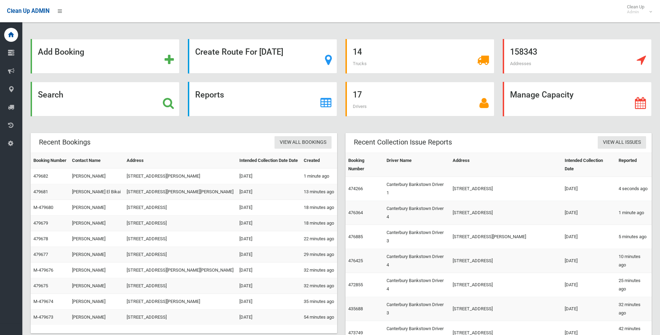 The width and height of the screenshot is (660, 335). Describe the element at coordinates (43, 316) in the screenshot. I see `a: M-479673` at that location.